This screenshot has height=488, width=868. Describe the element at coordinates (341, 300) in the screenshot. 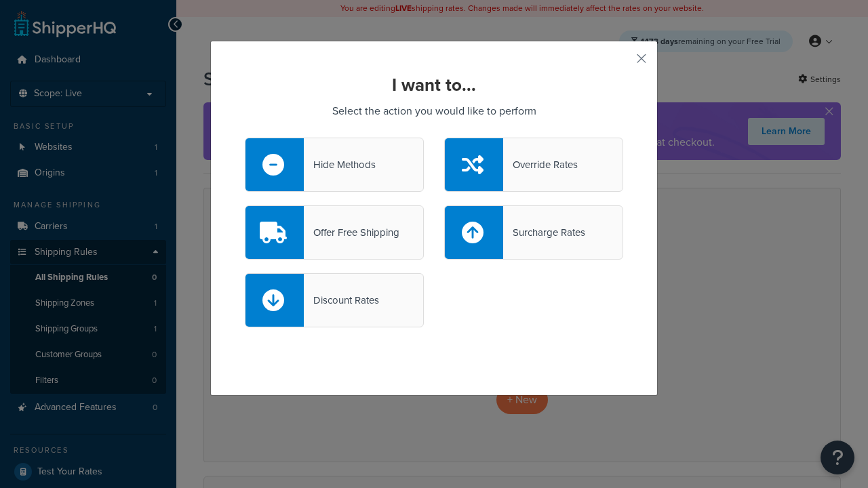

I see `div: Discount Rates` at that location.